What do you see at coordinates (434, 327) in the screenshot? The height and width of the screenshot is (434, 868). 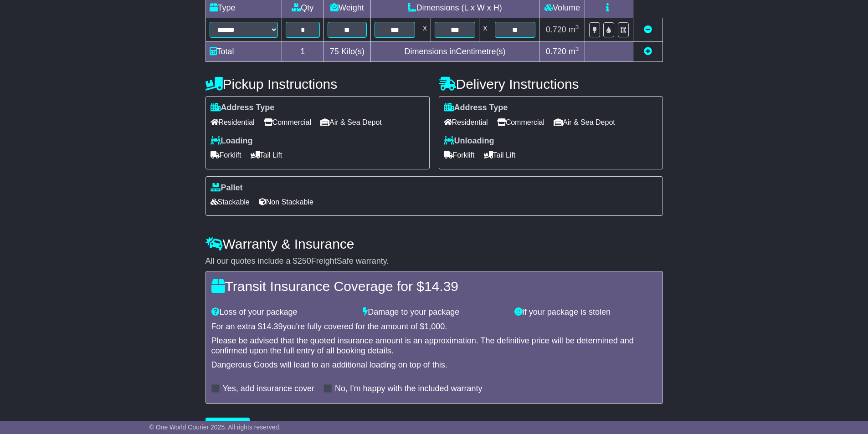 I see `div: For an extra $ you're fully covered for the amount of $ .` at bounding box center [434, 327].